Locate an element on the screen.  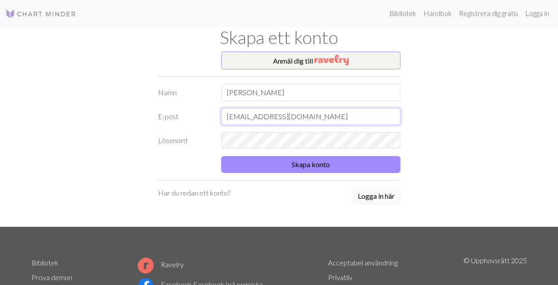
p: Har du redan ett konto? is located at coordinates (194, 193).